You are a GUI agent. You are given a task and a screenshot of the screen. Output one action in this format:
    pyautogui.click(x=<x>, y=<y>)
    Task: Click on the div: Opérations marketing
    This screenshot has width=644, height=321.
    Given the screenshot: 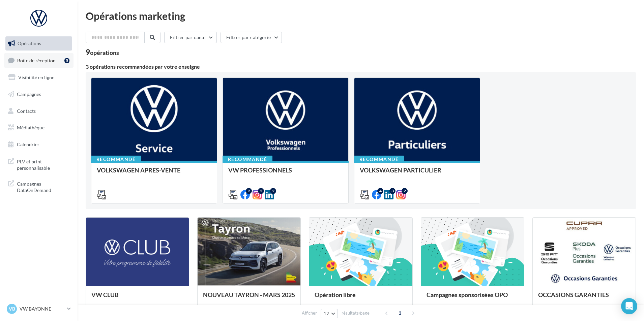 What is the action you would take?
    pyautogui.click(x=361, y=16)
    